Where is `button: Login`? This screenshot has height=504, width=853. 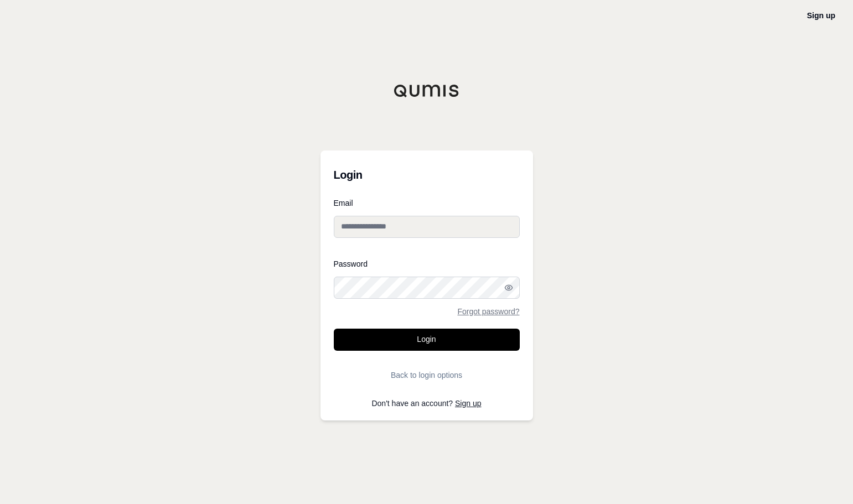
button: Login is located at coordinates (426, 340).